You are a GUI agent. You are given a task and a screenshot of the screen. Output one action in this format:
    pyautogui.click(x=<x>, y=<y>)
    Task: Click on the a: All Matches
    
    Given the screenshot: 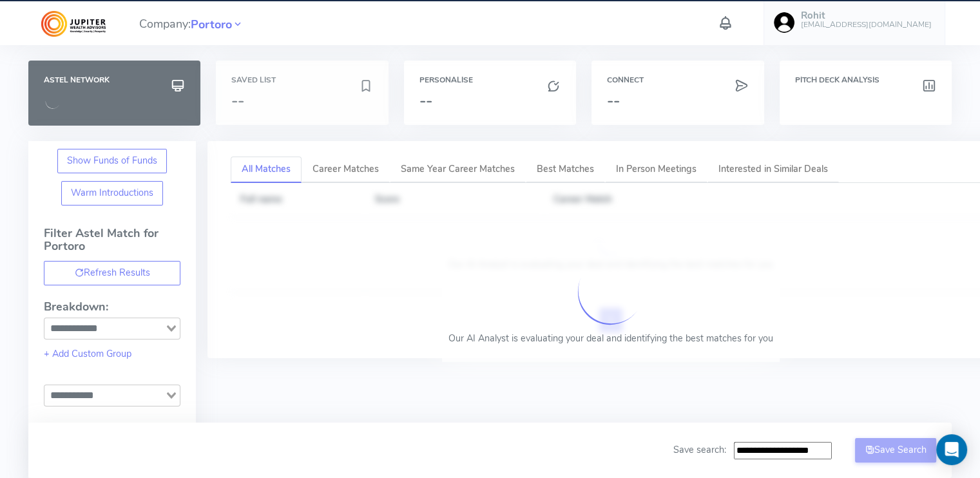 What is the action you would take?
    pyautogui.click(x=266, y=170)
    